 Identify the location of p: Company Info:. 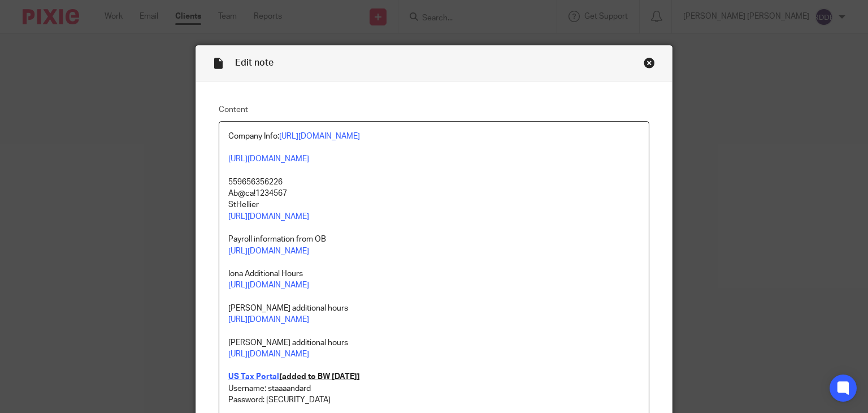
(434, 136).